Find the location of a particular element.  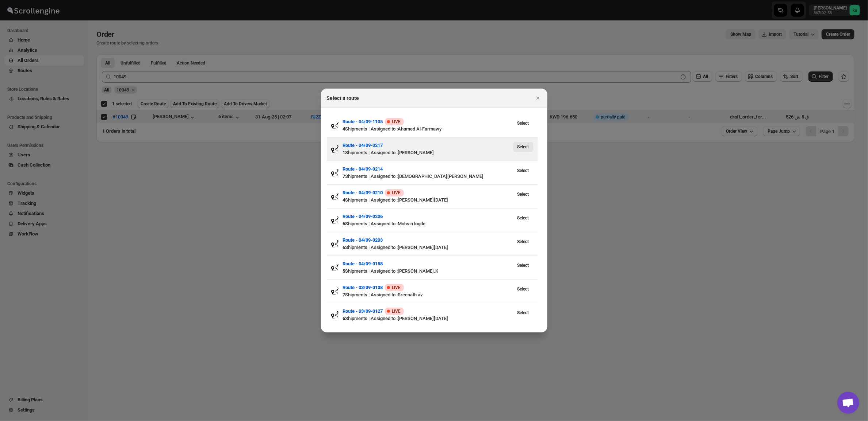

h3: Route - 03/09-0127 is located at coordinates (363, 311).